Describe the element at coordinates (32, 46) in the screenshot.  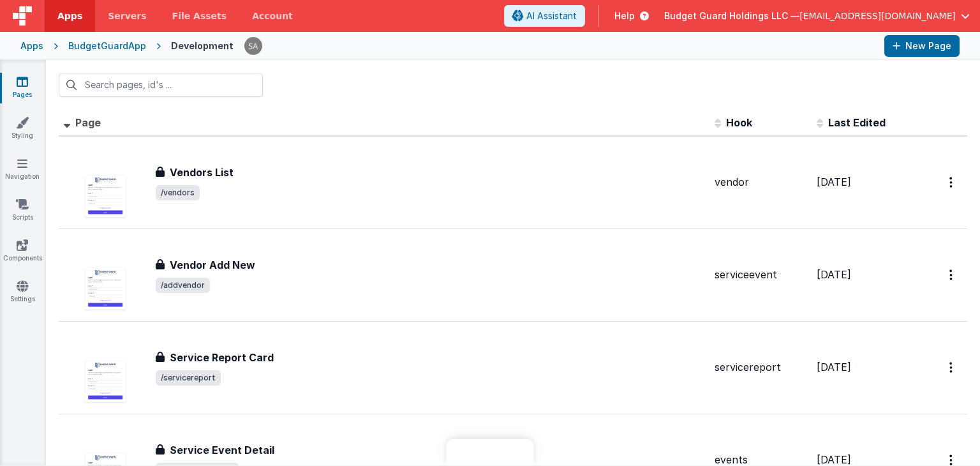
I see `div: Apps` at that location.